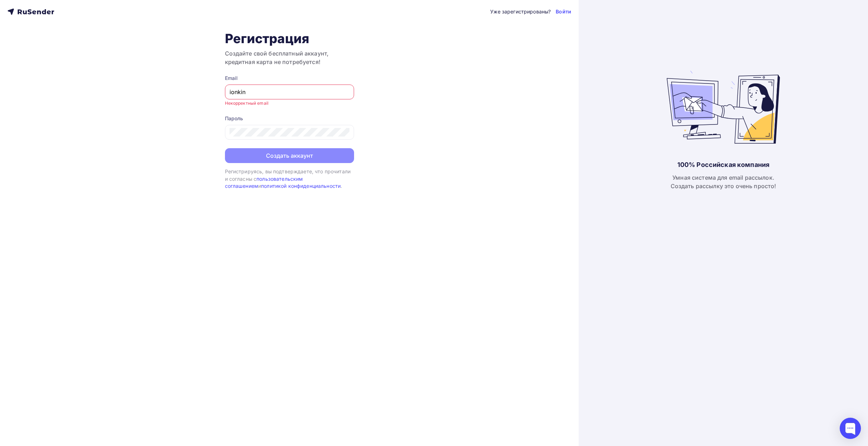  Describe the element at coordinates (564, 12) in the screenshot. I see `a: Войти` at that location.